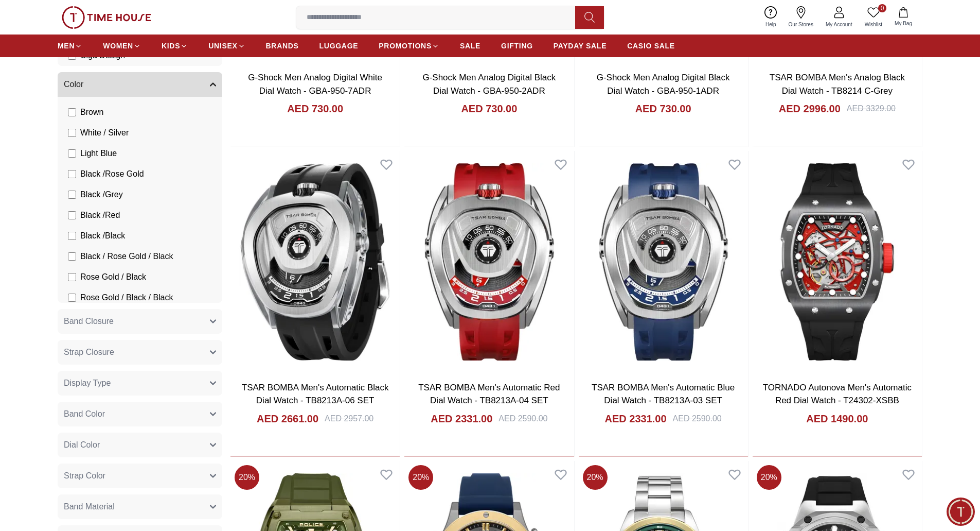 Image resolution: width=980 pixels, height=531 pixels. I want to click on a: G-Shock Men Analog Digital Black Dial Watch - GBA-950-1ADR, so click(663, 84).